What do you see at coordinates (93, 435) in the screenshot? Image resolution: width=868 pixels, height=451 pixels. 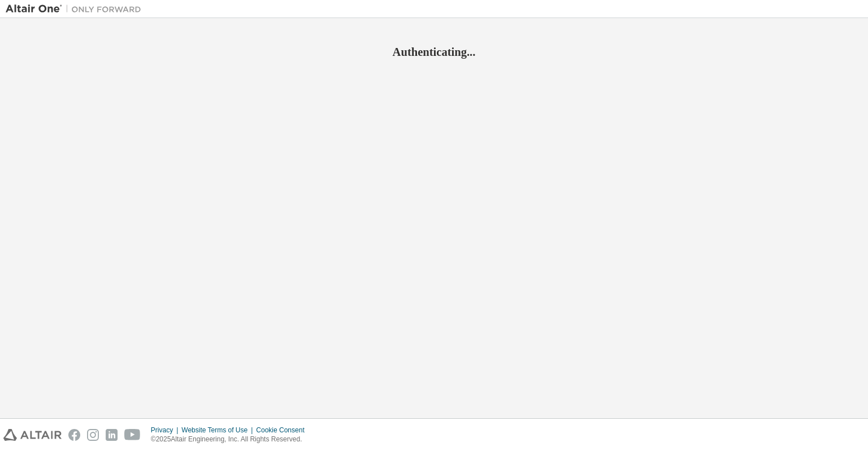 I see `img: instagram.svg` at bounding box center [93, 435].